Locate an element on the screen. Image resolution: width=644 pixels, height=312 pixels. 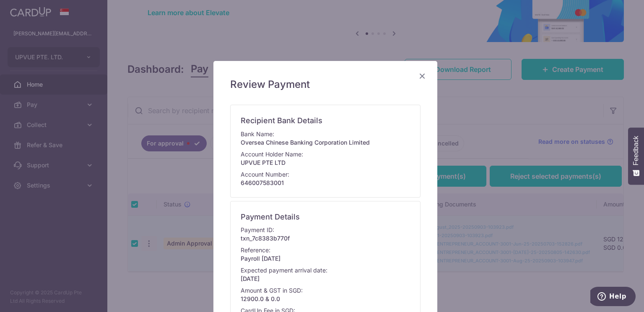
p: UPVUE PTE LTD is located at coordinates (325, 163).